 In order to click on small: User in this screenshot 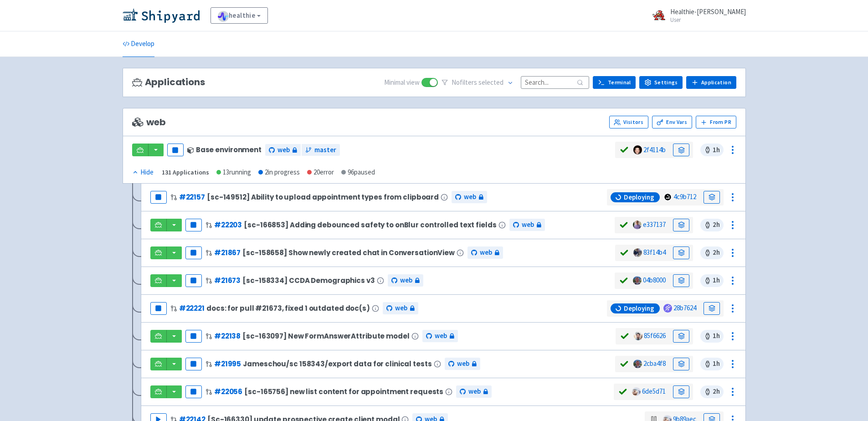, I will do `click(708, 20)`.